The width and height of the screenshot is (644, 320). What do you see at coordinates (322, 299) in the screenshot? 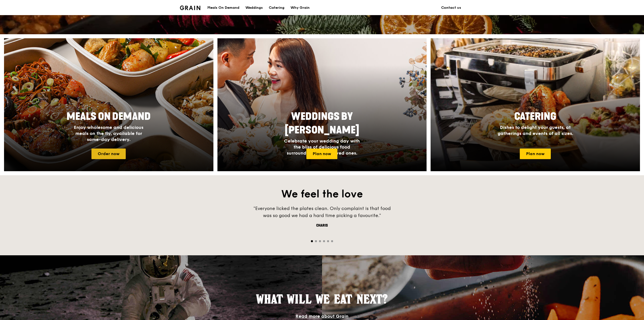
I see `span: What will we eat next?` at bounding box center [322, 299].